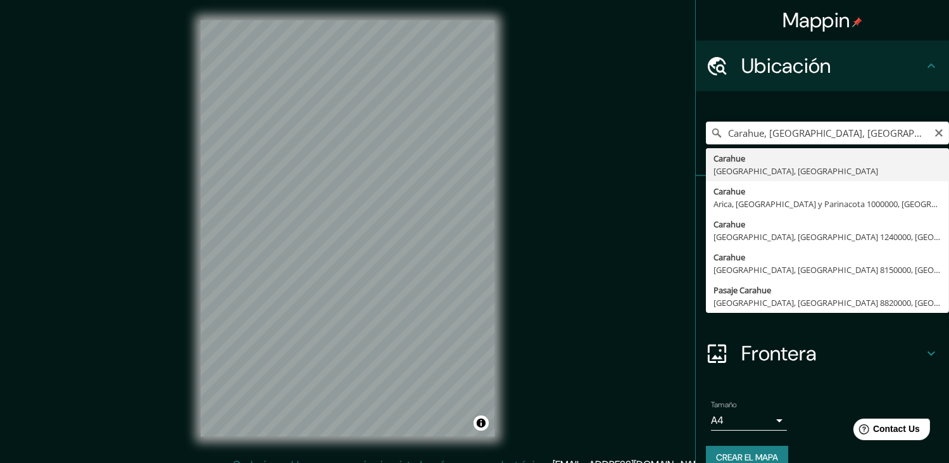 The image size is (949, 463). Describe the element at coordinates (823, 201) in the screenshot. I see `div: Pines` at that location.